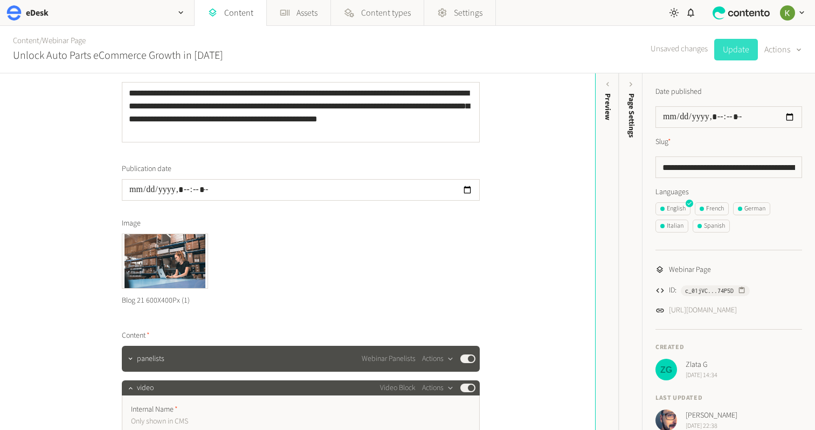  I want to click on p: Only shown in CMS, so click(253, 421).